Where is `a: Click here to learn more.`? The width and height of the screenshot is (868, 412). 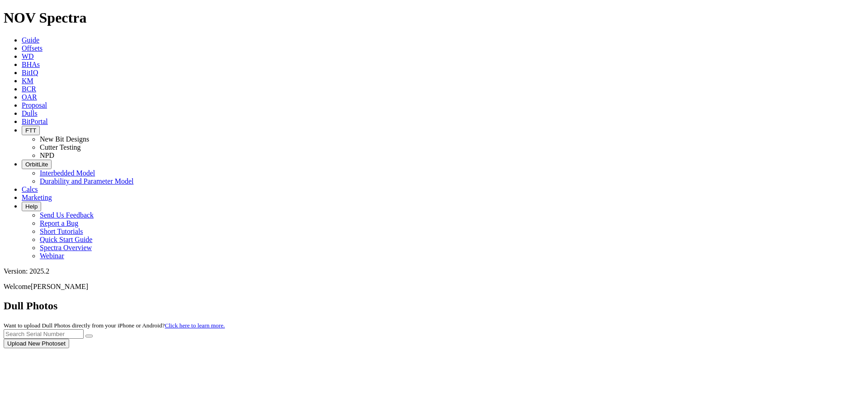 a: Click here to learn more. is located at coordinates (195, 325).